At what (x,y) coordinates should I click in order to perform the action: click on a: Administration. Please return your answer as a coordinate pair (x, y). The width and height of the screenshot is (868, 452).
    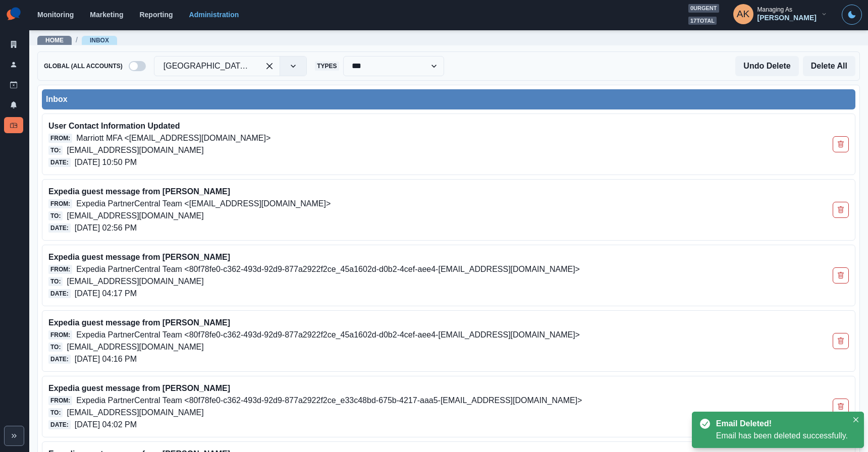
    Looking at the image, I should click on (214, 15).